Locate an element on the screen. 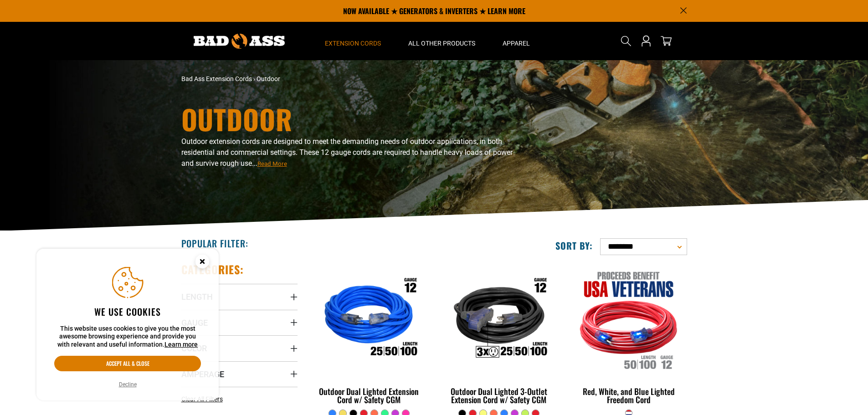  img: Bad Ass Extension Cords is located at coordinates (240, 41).